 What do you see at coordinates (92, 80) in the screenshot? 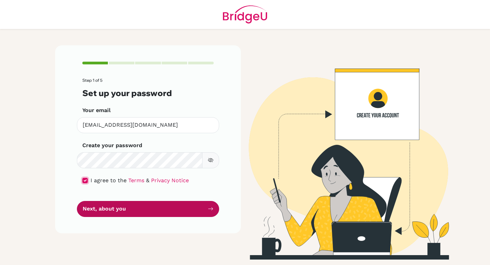
I see `span: Step 1 of 5` at bounding box center [92, 80].